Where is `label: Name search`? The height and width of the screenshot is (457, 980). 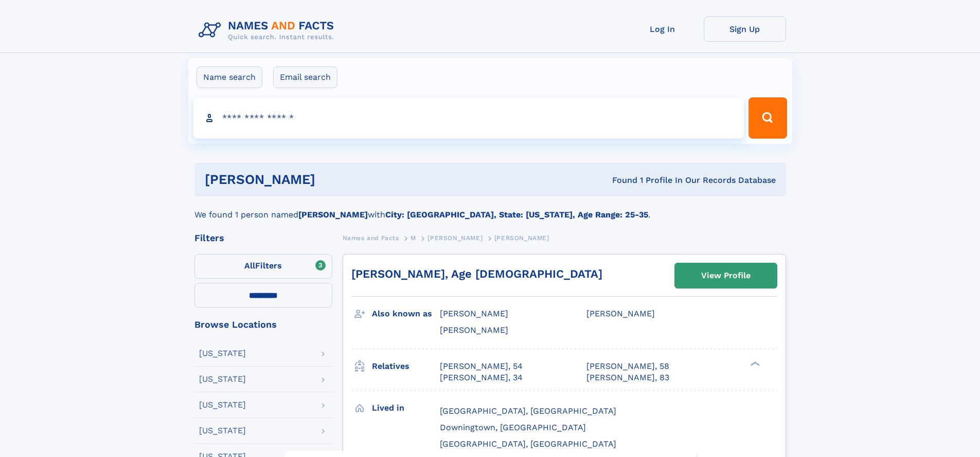
label: Name search is located at coordinates (230, 77).